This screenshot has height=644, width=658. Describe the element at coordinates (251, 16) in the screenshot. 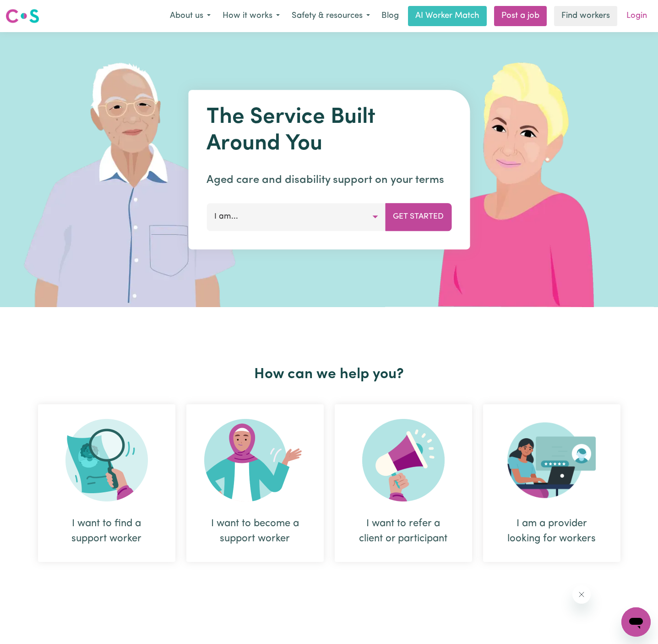

I see `button: How it works` at that location.